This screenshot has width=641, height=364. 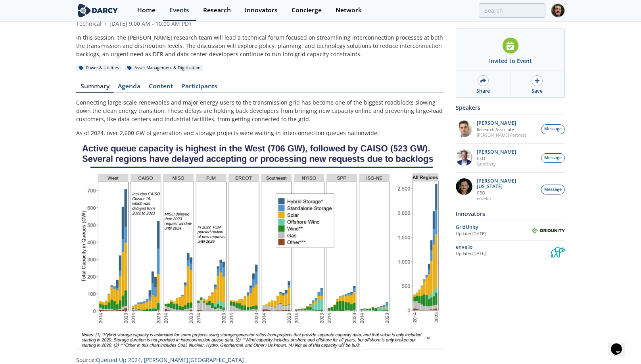 I want to click on div: Share, so click(x=483, y=91).